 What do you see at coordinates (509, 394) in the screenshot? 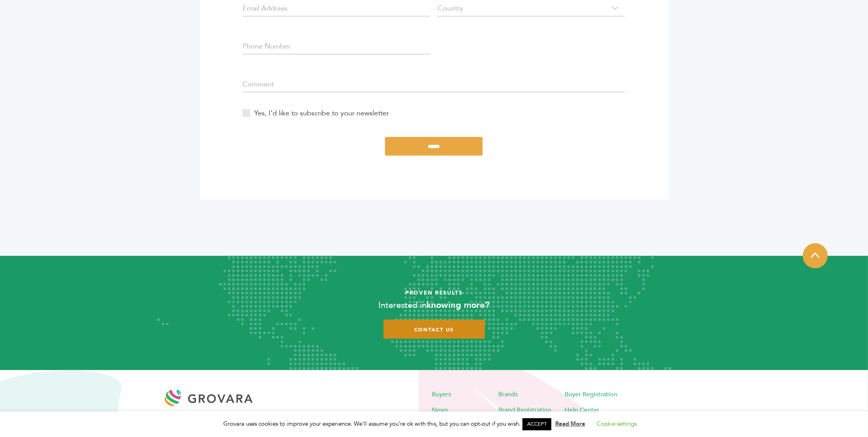
I see `a: Brands` at bounding box center [509, 394].